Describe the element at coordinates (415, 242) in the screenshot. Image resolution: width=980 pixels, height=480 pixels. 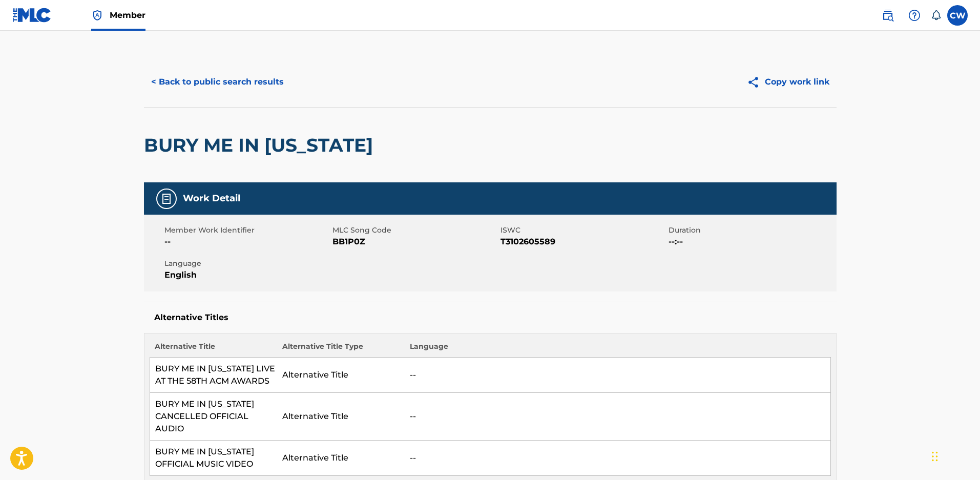
I see `span: BB1P0Z` at that location.